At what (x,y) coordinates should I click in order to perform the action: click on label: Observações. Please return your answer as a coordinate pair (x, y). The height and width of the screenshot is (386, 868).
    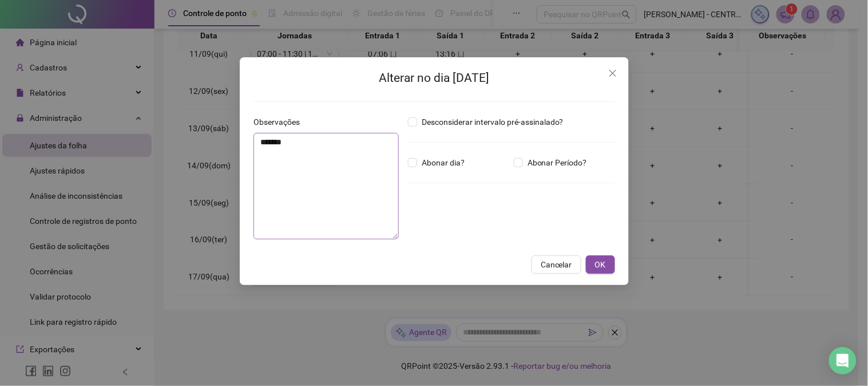
    Looking at the image, I should click on (281, 122).